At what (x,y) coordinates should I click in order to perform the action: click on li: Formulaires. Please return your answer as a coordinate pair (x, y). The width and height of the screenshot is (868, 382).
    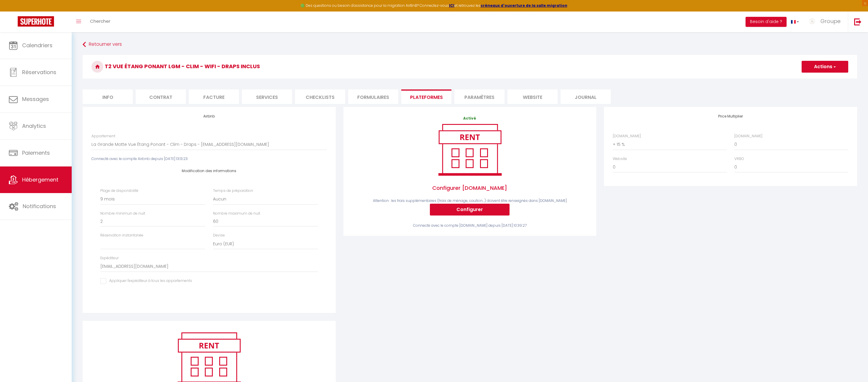
    Looking at the image, I should click on (374, 97).